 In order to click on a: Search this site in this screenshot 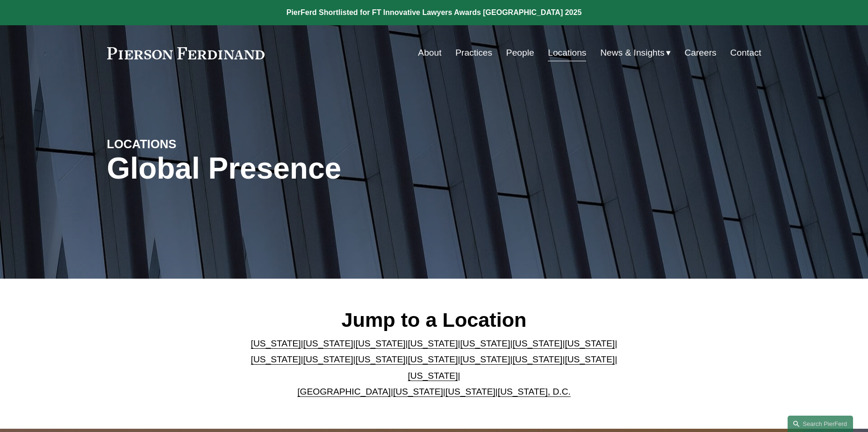, I will do `click(820, 424)`.